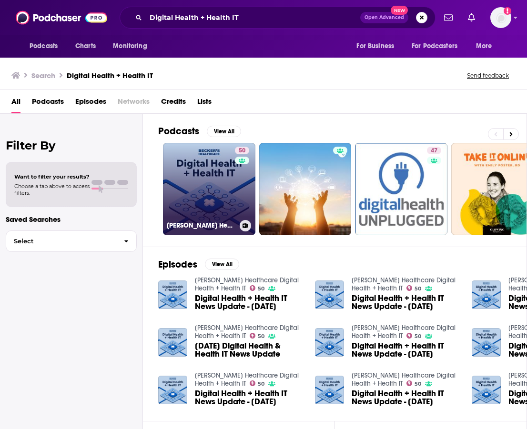  What do you see at coordinates (507, 11) in the screenshot?
I see `svg: Add a profile image` at bounding box center [507, 11].